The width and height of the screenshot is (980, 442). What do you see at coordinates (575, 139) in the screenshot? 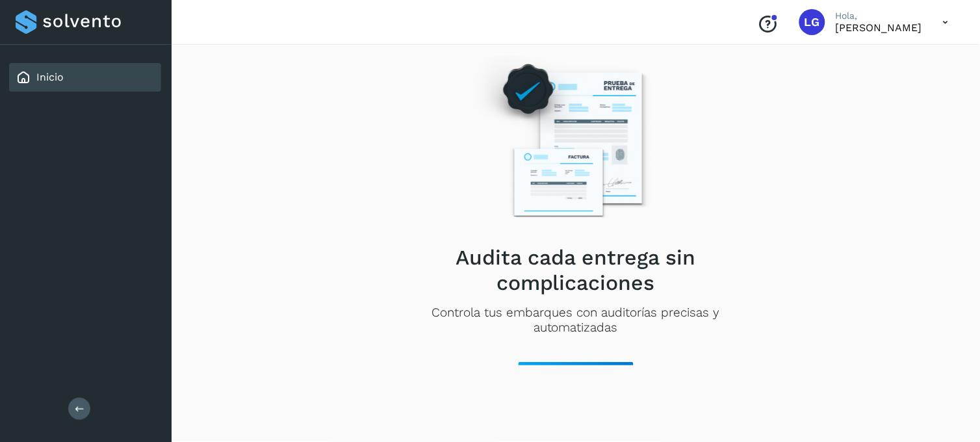
I see `img: Empty state image` at bounding box center [575, 139].